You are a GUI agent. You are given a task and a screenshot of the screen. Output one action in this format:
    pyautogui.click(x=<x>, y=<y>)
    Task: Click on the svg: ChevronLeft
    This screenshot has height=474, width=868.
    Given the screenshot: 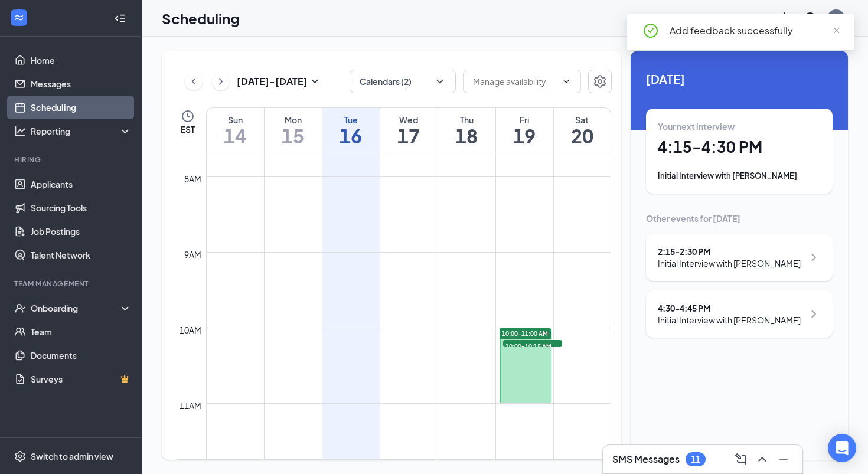 What is the action you would take?
    pyautogui.click(x=194, y=82)
    